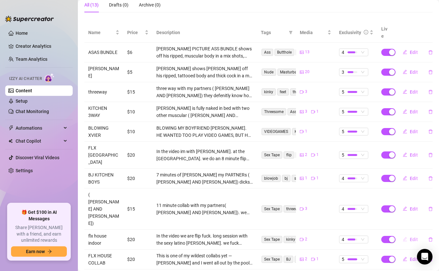  What do you see at coordinates (138, 52) in the screenshot?
I see `td: $6` at bounding box center [138, 52].